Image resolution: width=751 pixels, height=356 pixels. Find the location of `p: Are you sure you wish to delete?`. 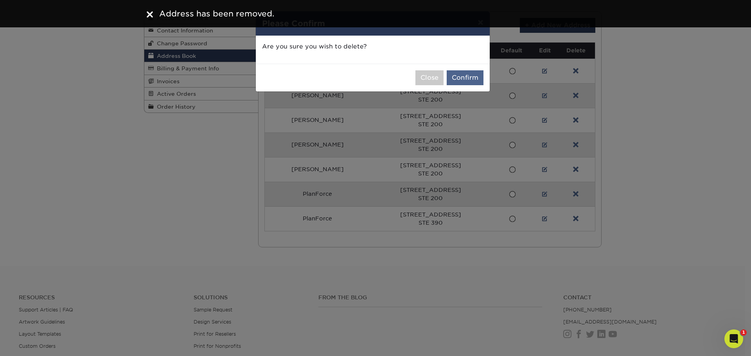

p: Are you sure you wish to delete? is located at coordinates (373, 47).